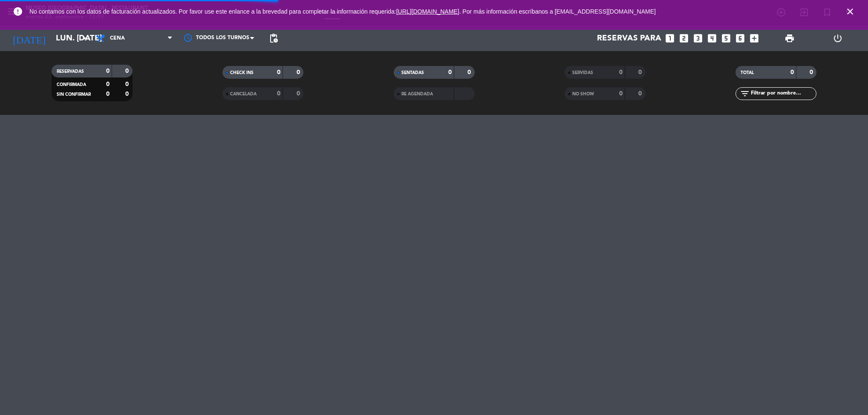 The width and height of the screenshot is (868, 415). Describe the element at coordinates (84, 38) in the screenshot. I see `i: arrow_drop_down` at that location.